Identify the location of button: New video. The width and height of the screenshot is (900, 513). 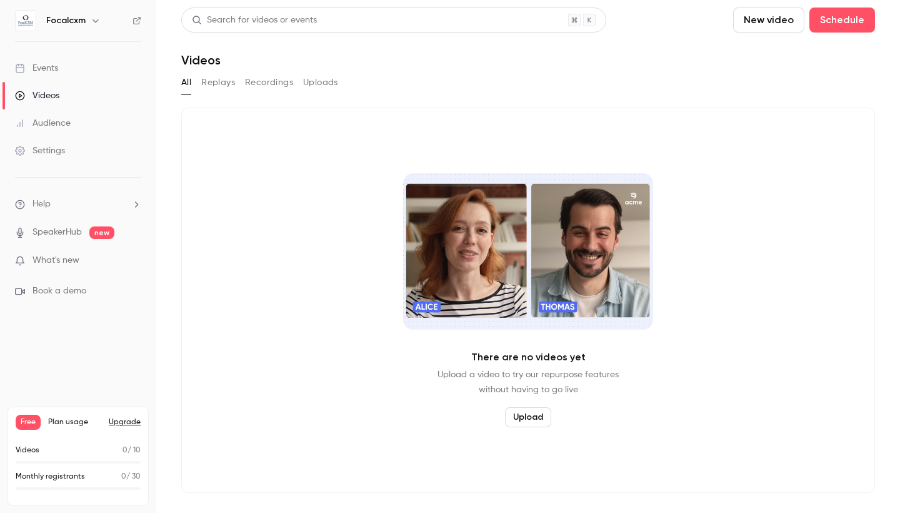
(769, 20).